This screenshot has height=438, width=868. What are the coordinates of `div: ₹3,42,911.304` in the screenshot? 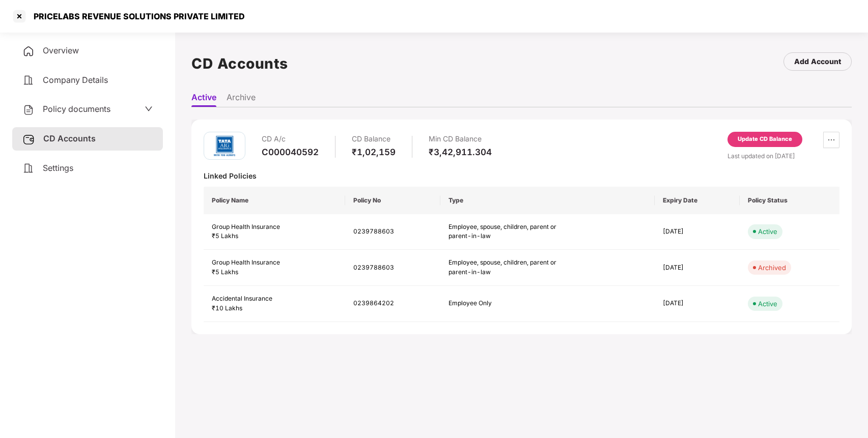 It's located at (460, 152).